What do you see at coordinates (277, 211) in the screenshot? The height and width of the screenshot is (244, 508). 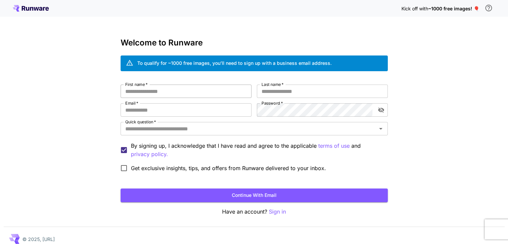 I see `button: Sign in` at bounding box center [277, 211].